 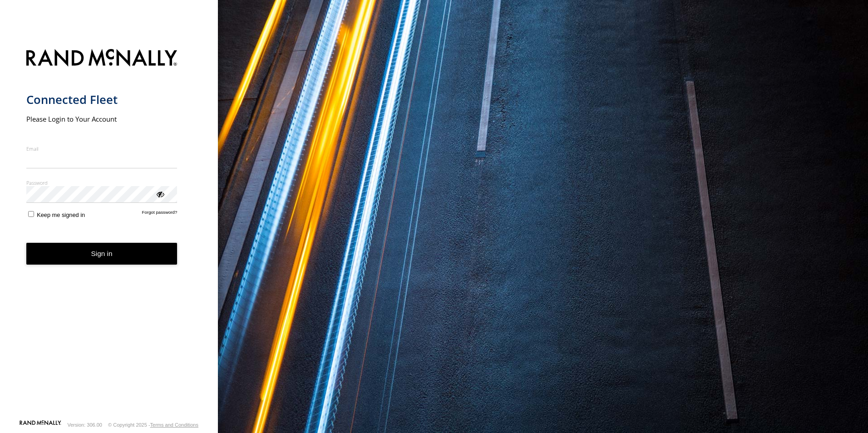 What do you see at coordinates (102, 148) in the screenshot?
I see `label: Email` at bounding box center [102, 148].